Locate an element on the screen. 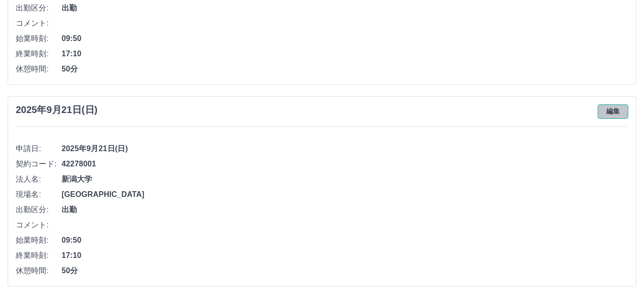 The height and width of the screenshot is (298, 644). span: 法人名: is located at coordinates (38, 179).